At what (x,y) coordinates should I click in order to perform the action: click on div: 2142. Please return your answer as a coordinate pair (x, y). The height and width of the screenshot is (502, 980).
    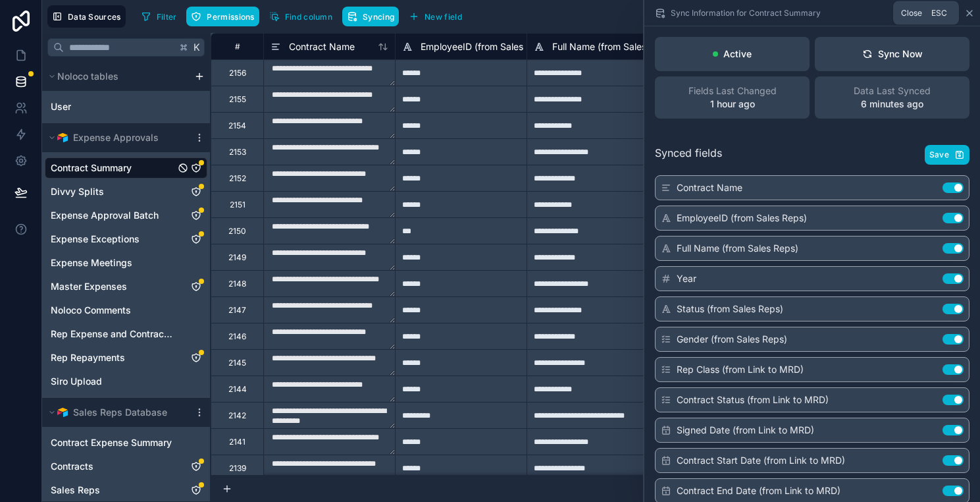
    Looking at the image, I should click on (237, 416).